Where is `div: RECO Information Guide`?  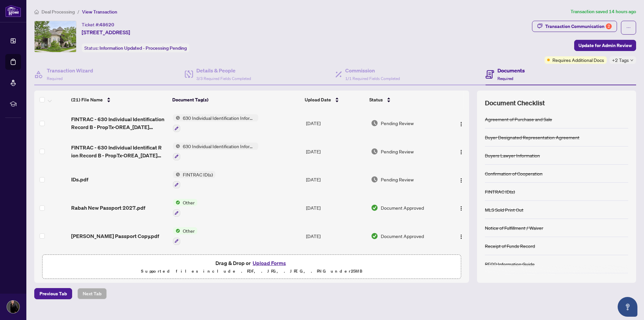 div: RECO Information Guide is located at coordinates (510, 265).